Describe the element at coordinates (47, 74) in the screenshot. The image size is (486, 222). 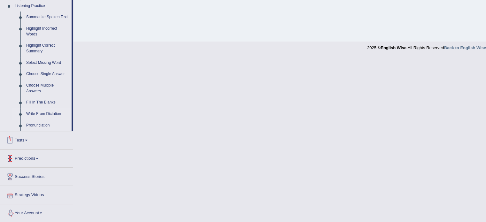
I see `a: Choose Single Answer` at that location.